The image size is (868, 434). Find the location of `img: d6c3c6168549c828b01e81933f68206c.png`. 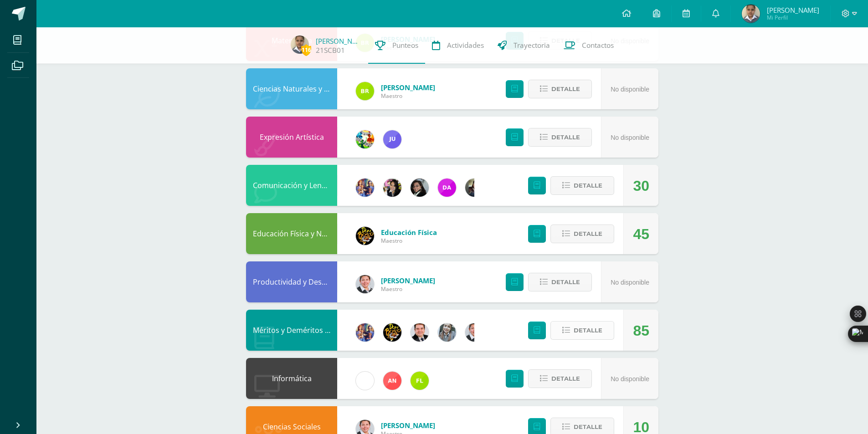

img: d6c3c6168549c828b01e81933f68206c.png is located at coordinates (420, 381).